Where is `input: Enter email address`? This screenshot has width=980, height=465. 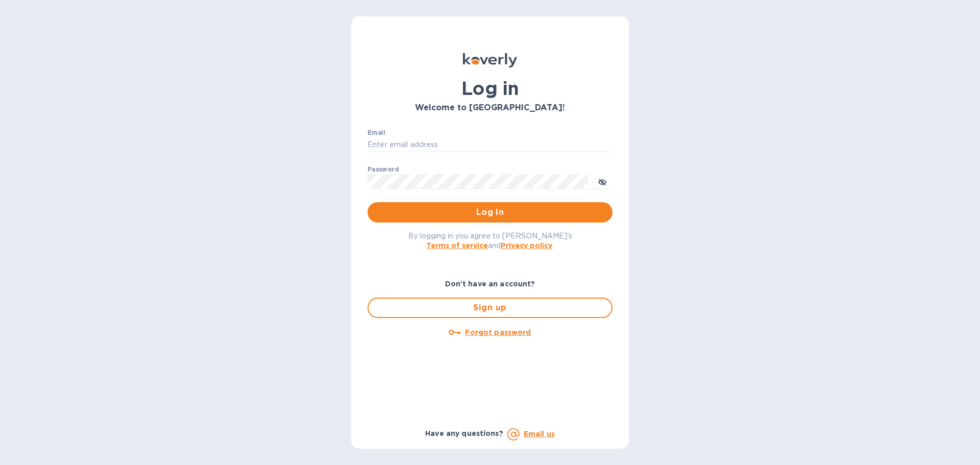
input: Enter email address is located at coordinates (490, 145).